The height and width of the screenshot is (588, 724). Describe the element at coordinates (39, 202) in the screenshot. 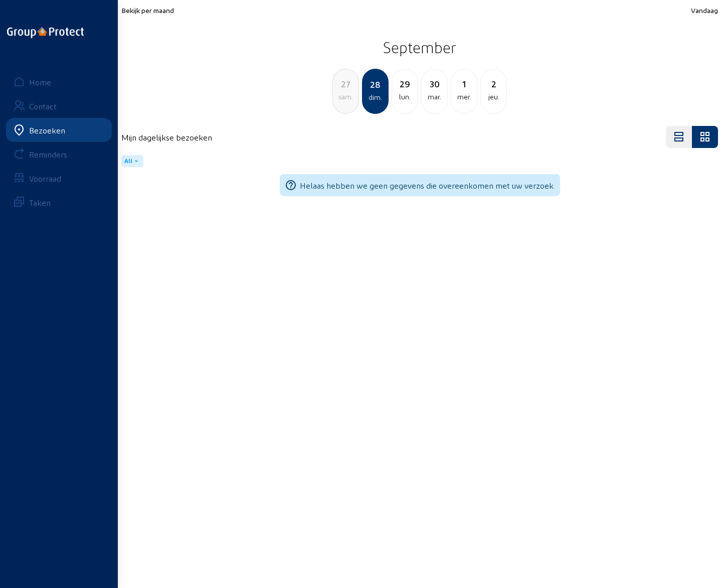

I see `div: Taken` at that location.